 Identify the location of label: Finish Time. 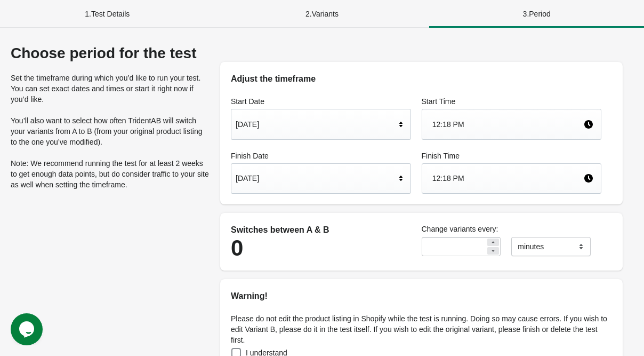
(512, 155).